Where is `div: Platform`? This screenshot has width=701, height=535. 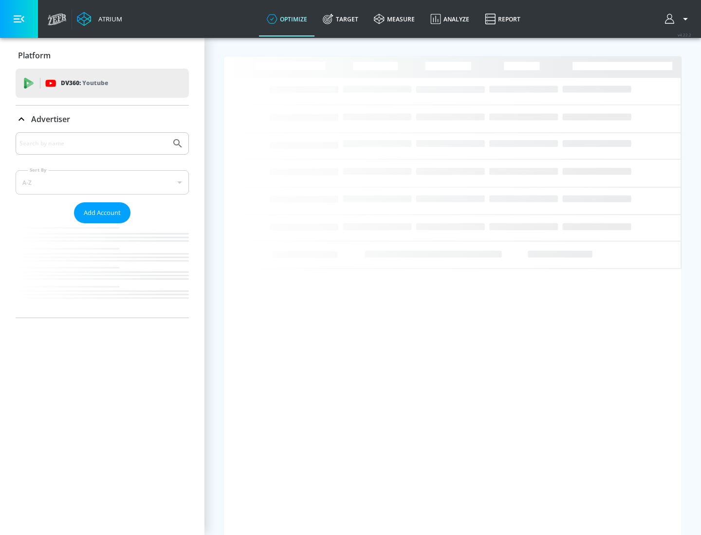
div: Platform is located at coordinates (102, 55).